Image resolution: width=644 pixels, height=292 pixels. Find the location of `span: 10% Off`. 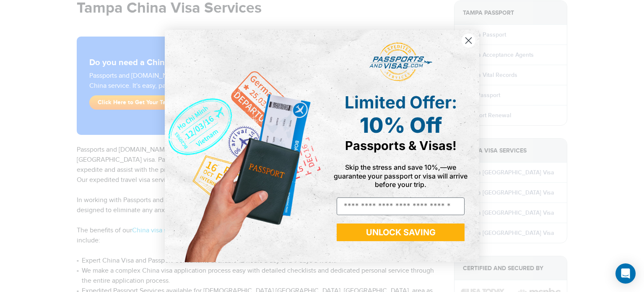

span: 10% Off is located at coordinates (401, 125).